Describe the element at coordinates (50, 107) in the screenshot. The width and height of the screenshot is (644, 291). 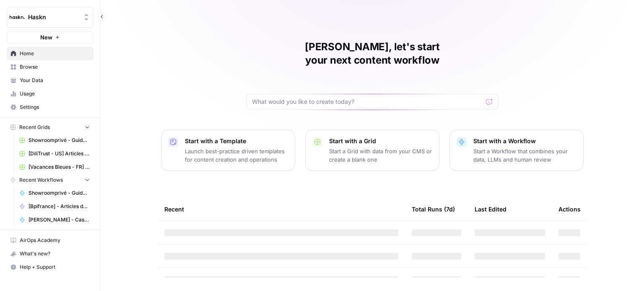
I see `a: Settings` at that location.